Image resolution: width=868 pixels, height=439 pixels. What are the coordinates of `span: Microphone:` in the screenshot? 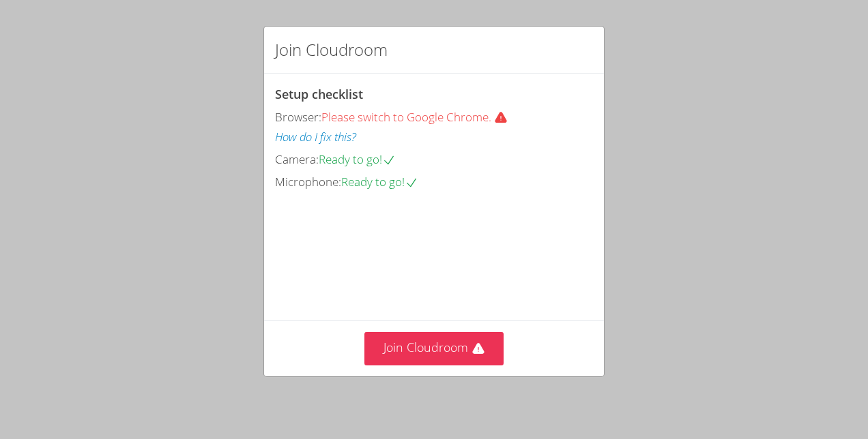 It's located at (308, 182).